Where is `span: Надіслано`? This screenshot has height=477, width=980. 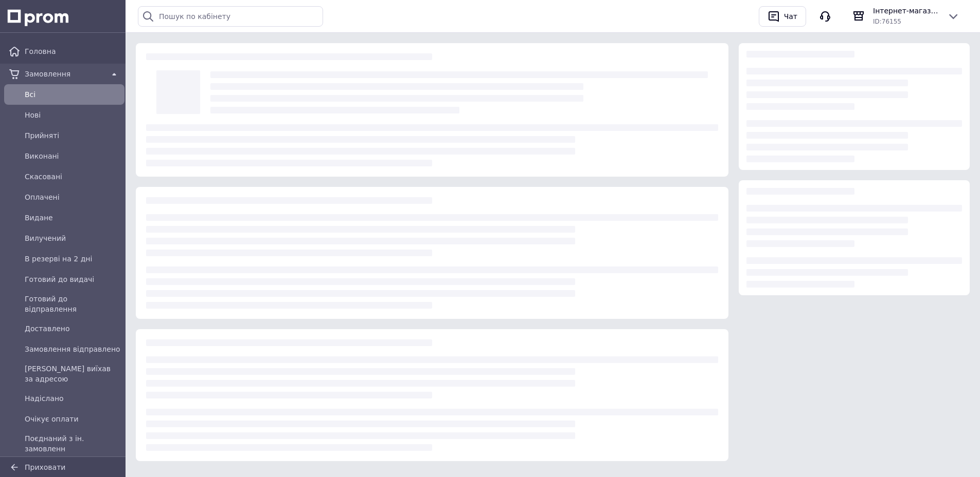 span: Надіслано is located at coordinates (72, 399).